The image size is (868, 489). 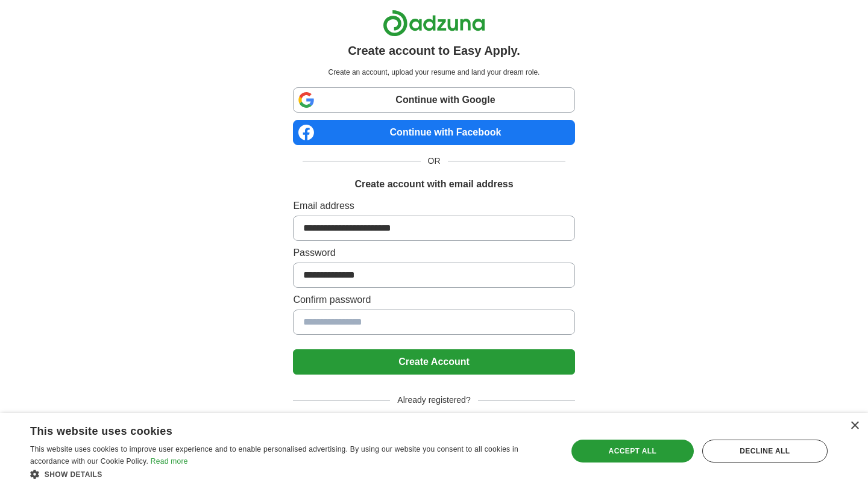 I want to click on span: Already registered?, so click(x=434, y=400).